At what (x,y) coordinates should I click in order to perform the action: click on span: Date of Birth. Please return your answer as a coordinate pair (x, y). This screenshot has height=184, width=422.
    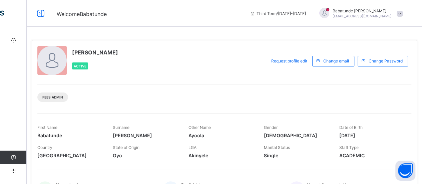
    Looking at the image, I should click on (351, 127).